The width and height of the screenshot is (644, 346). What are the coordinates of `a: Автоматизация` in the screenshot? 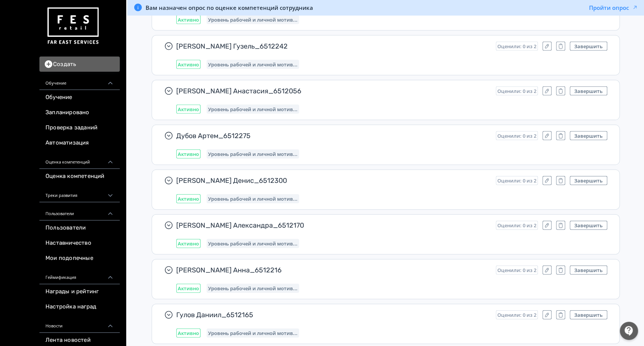 It's located at (80, 143).